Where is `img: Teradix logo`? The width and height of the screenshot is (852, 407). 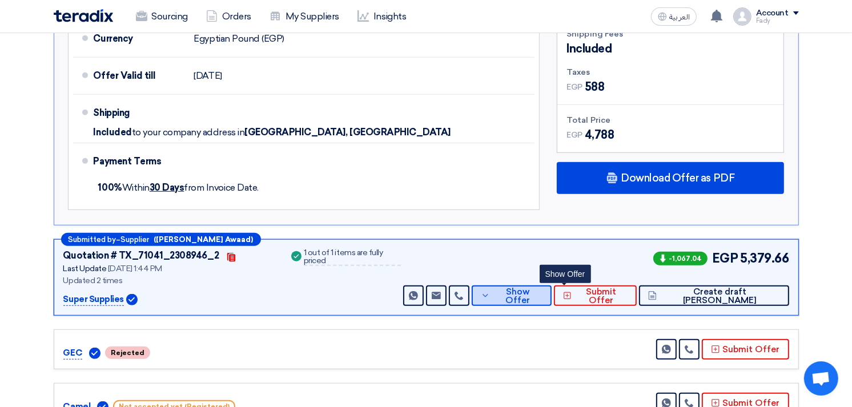
img: Teradix logo is located at coordinates (83, 15).